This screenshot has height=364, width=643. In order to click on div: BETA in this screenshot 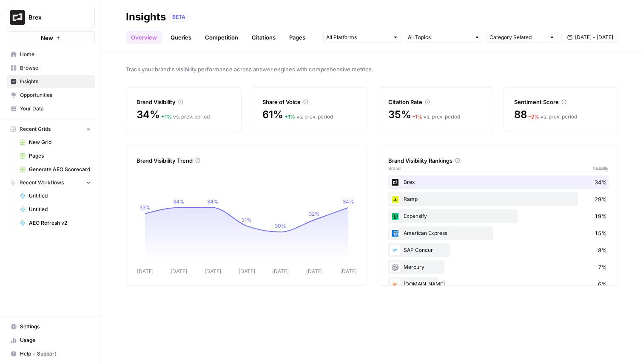, I will do `click(178, 17)`.